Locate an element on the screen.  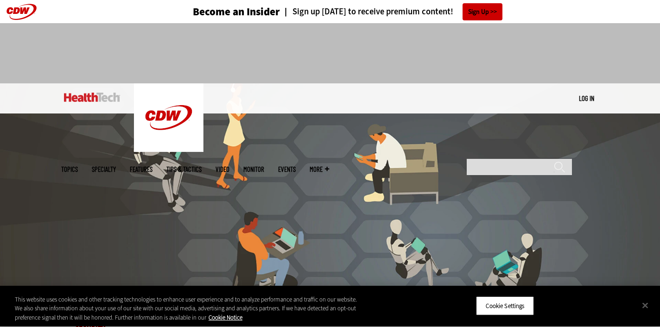
a: Events is located at coordinates (287, 169).